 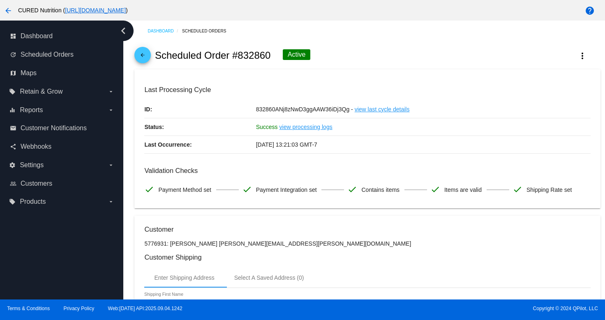 What do you see at coordinates (36, 147) in the screenshot?
I see `span: Webhooks` at bounding box center [36, 147].